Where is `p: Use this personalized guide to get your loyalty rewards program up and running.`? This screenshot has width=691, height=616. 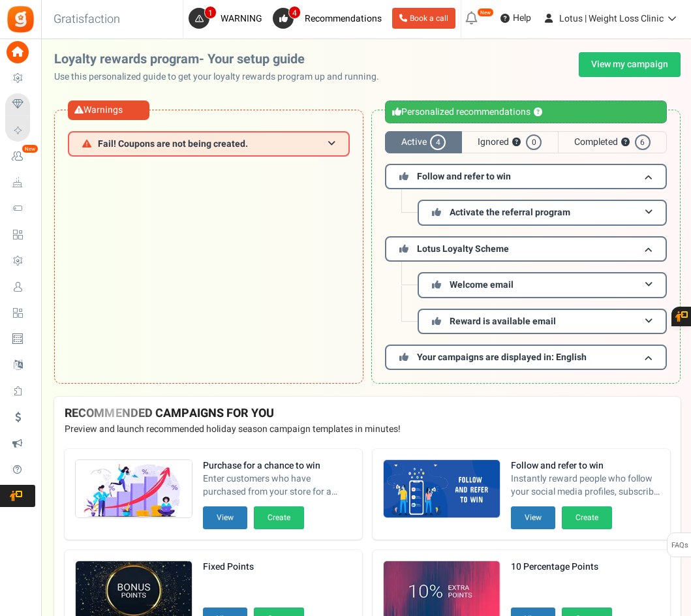
p: Use this personalized guide to get your loyalty rewards program up and running. is located at coordinates (222, 77).